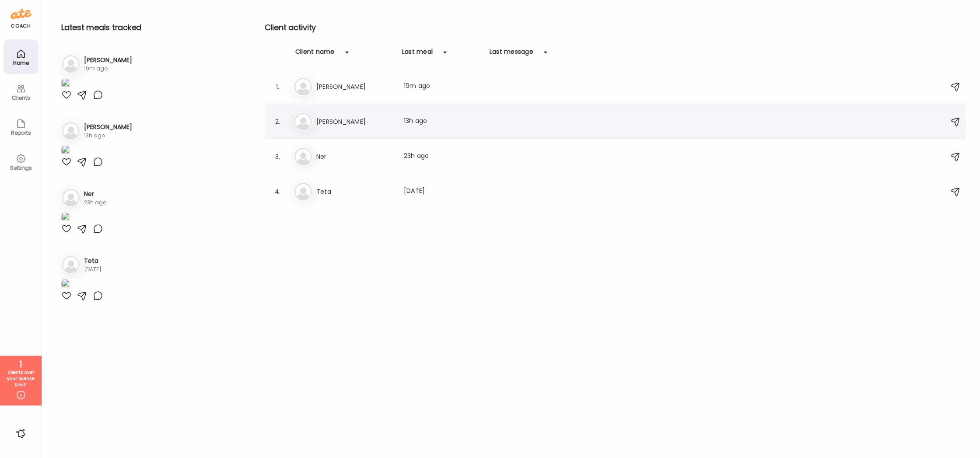  I want to click on img: ate, so click(21, 14).